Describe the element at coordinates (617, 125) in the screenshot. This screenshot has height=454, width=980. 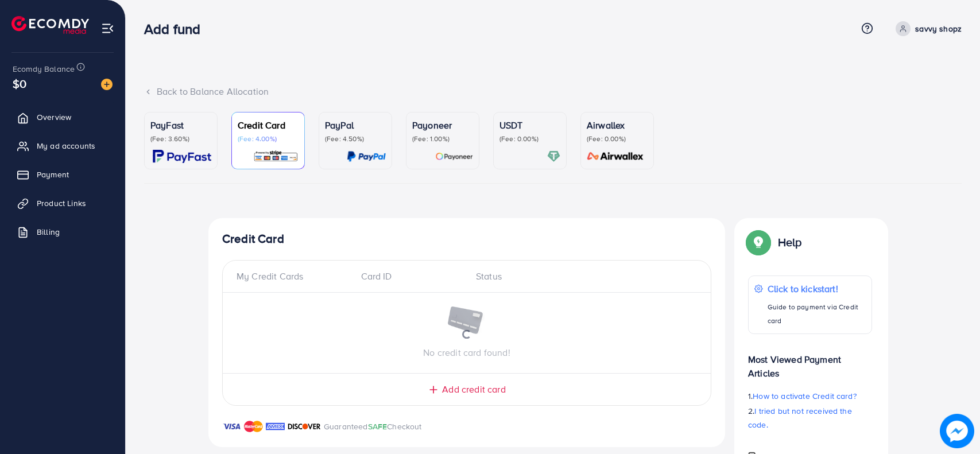
I see `p: Airwallex` at that location.